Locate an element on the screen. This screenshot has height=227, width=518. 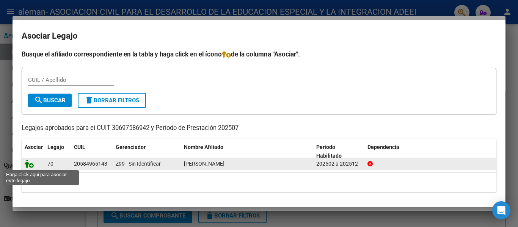
span: CUIL is located at coordinates (80, 147).